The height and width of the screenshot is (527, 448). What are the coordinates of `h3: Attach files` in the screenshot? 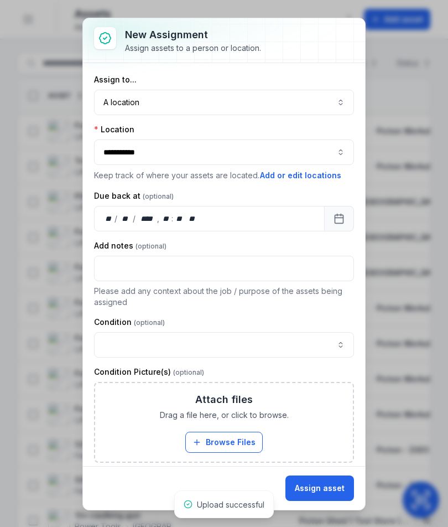 It's located at (224, 399).